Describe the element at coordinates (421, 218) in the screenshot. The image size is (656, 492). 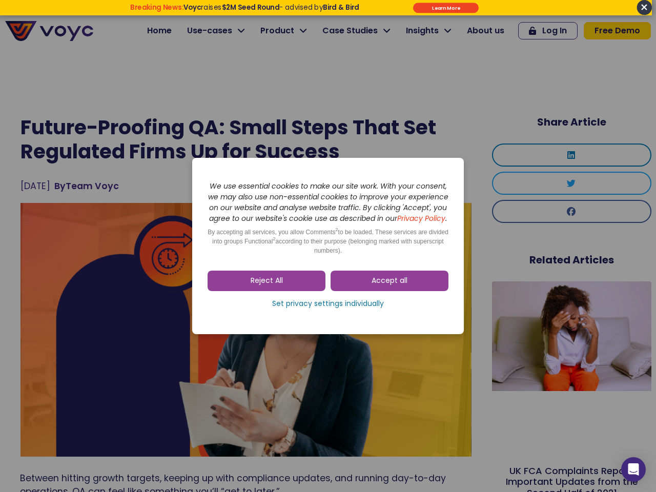
I see `a: Privacy Policy` at that location.